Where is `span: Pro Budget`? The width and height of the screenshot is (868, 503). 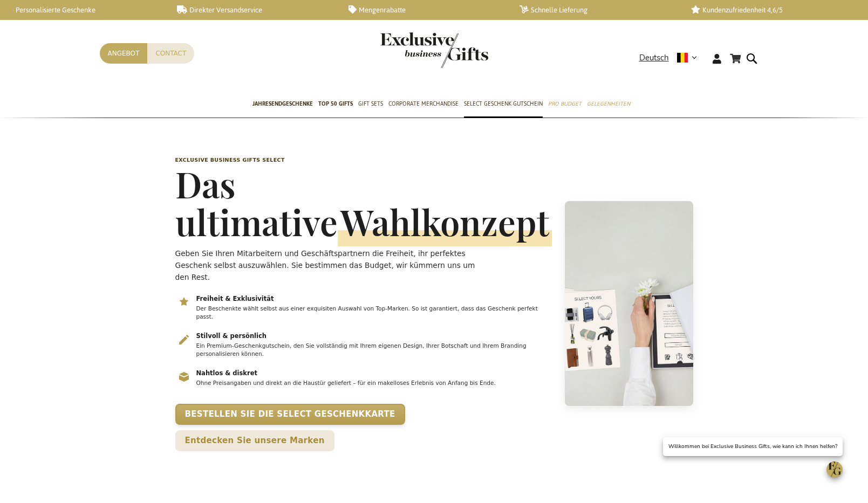
span: Pro Budget is located at coordinates (564, 103).